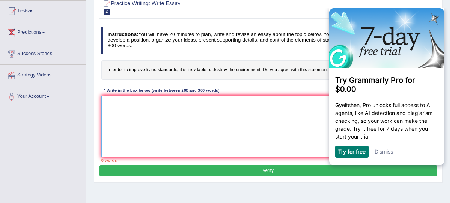 Image resolution: width=450 pixels, height=203 pixels. What do you see at coordinates (268, 70) in the screenshot?
I see `h4: In order to improve living standards, it is inevitable to destroy the environment. Do you agree w...` at bounding box center [268, 70].